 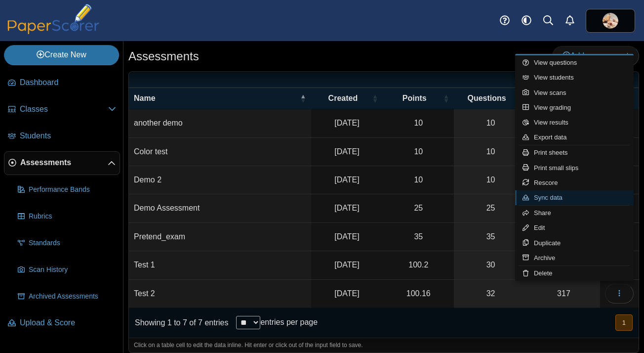 I want to click on td: Demo Assessment, so click(x=220, y=208).